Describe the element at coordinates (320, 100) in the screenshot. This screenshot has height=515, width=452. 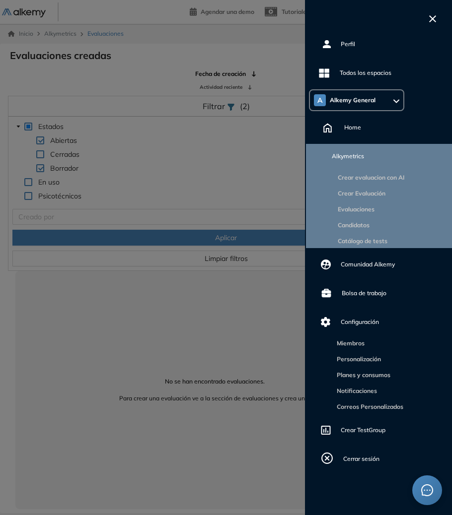
I see `span: A` at that location.